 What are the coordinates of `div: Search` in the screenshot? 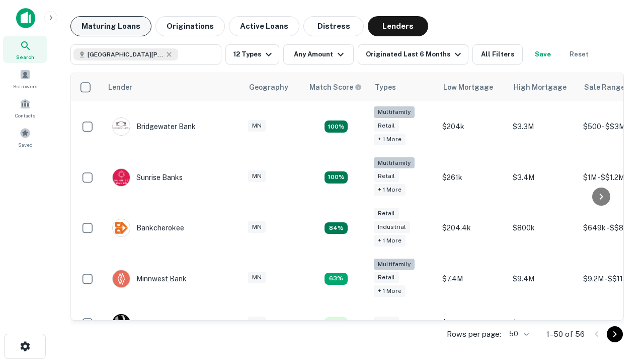 It's located at (25, 49).